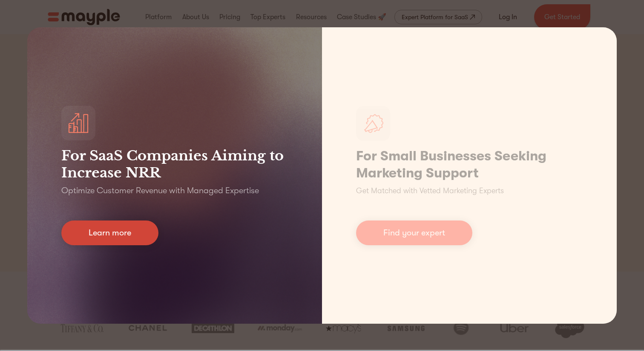 Image resolution: width=644 pixels, height=351 pixels. Describe the element at coordinates (430, 190) in the screenshot. I see `p: Get Matched with Vetted Marketing Experts` at that location.